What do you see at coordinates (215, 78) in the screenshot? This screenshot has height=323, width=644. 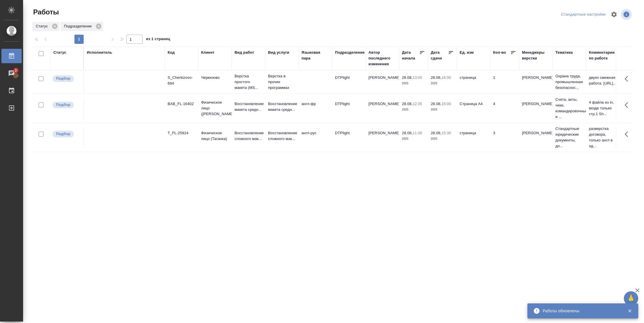 I see `p: Черкизово` at bounding box center [215, 78].